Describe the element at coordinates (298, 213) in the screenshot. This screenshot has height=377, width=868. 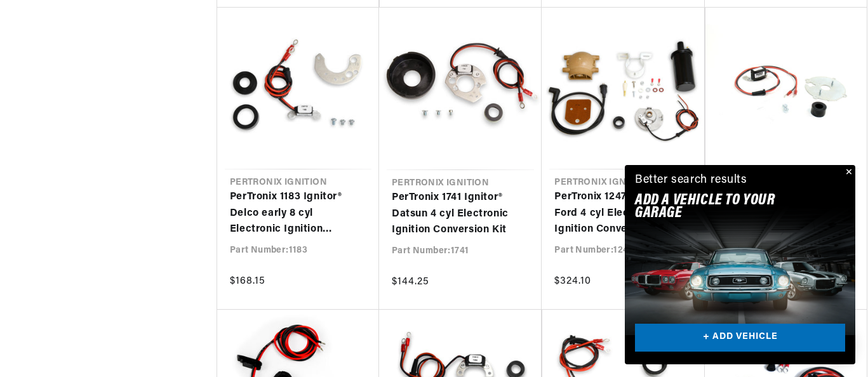
I see `a: PerTronix 1183 Ignitor® Delco early 8 cyl Electronic Ignition Conversion Kit` at that location.